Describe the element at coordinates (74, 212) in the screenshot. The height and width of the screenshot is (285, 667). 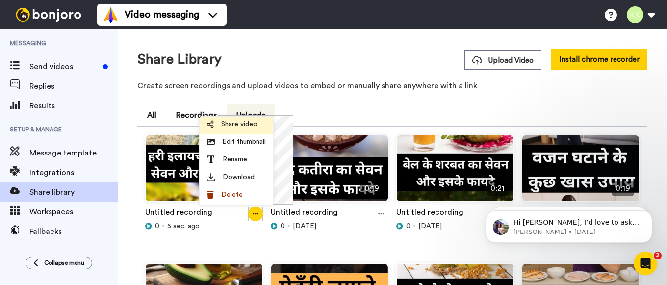
I see `span: Workspaces` at that location.